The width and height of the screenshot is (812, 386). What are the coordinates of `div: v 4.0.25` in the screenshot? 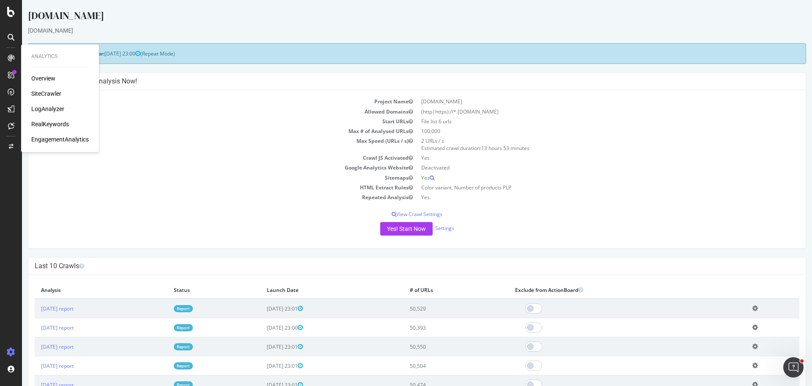 It's located at (33, 17).